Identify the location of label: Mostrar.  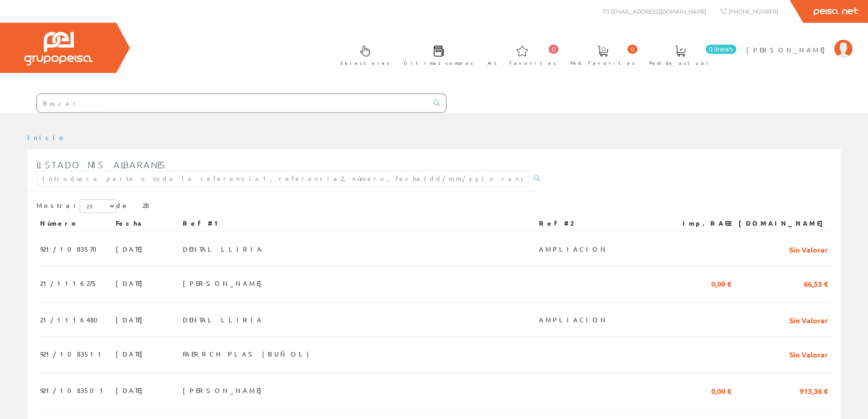
(76, 206).